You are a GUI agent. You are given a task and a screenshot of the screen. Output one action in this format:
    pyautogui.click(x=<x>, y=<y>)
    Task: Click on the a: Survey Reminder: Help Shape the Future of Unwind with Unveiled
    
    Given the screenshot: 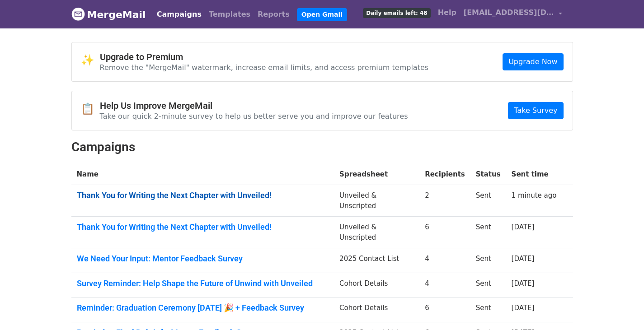 What is the action you would take?
    pyautogui.click(x=203, y=283)
    